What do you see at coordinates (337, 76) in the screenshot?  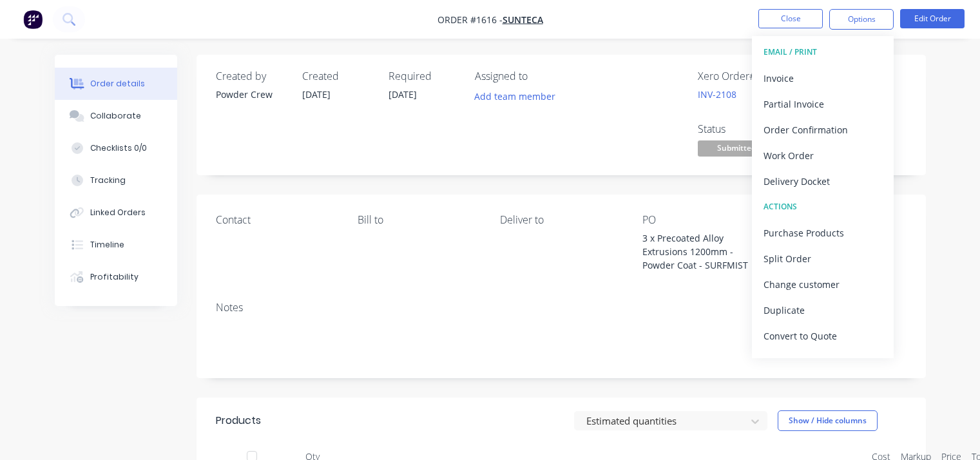 I see `div: Created` at bounding box center [337, 76].